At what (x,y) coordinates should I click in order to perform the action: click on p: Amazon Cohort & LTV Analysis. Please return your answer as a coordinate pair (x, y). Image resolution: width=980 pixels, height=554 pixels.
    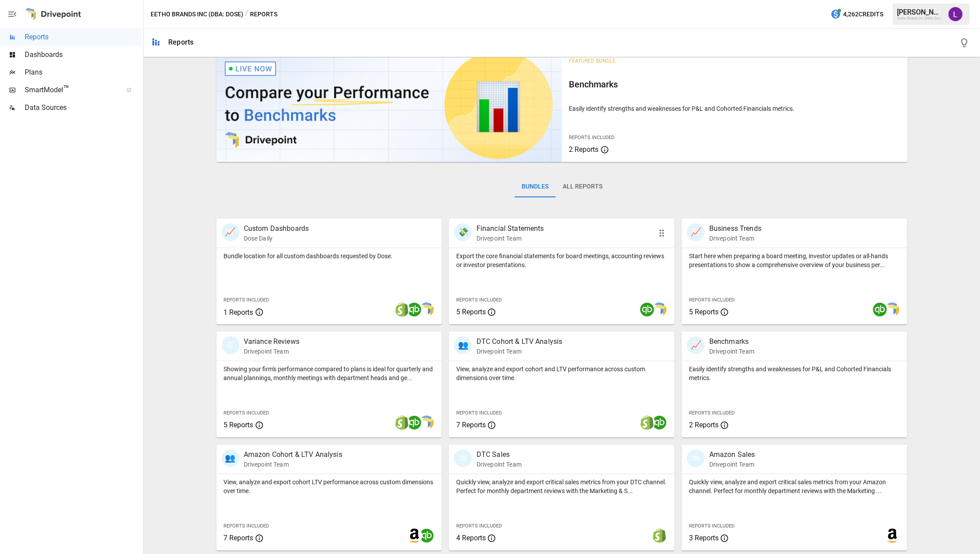
    Looking at the image, I should click on (293, 455).